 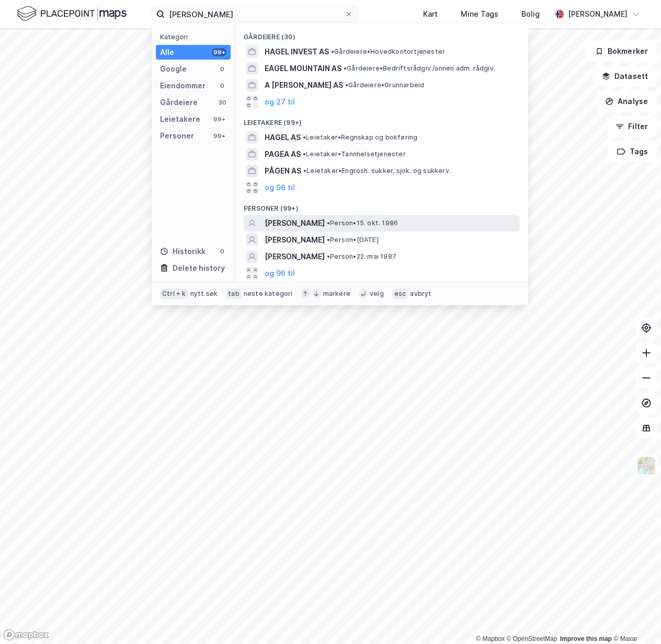 What do you see at coordinates (199, 268) in the screenshot?
I see `div: Delete history` at bounding box center [199, 268].